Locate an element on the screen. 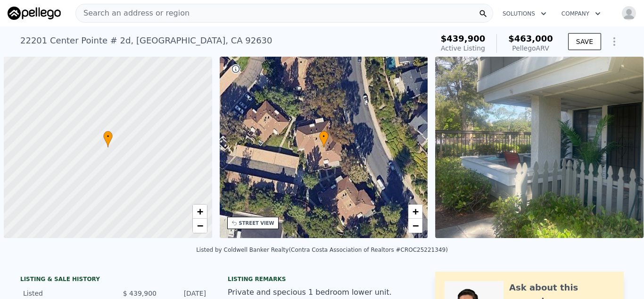  img: avatar is located at coordinates (629, 13).